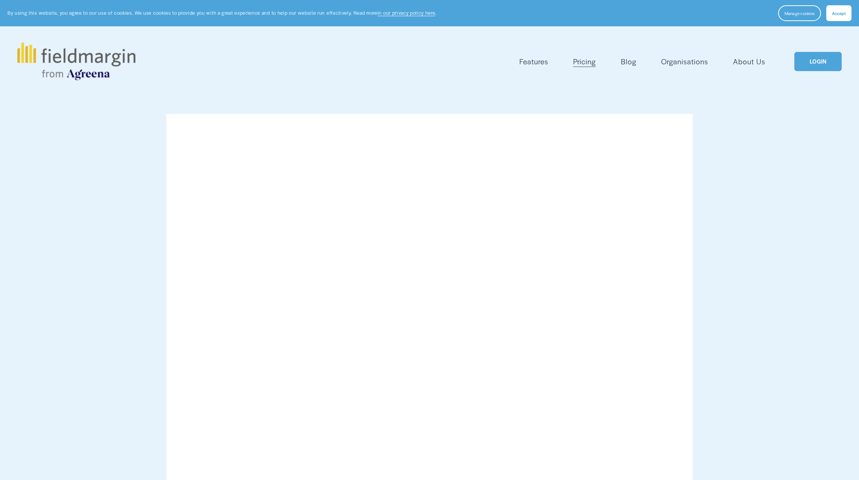 The height and width of the screenshot is (480, 859). I want to click on span: Features, so click(534, 61).